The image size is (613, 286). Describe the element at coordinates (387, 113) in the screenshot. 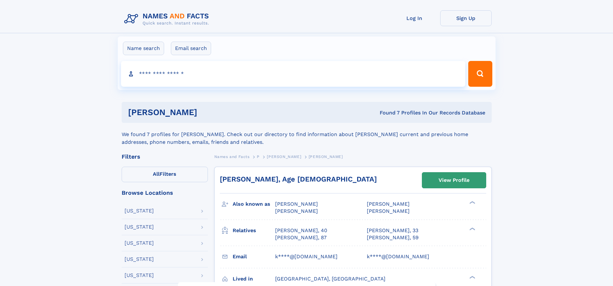

I see `div: Found 7 Profiles In Our Records Database` at that location.